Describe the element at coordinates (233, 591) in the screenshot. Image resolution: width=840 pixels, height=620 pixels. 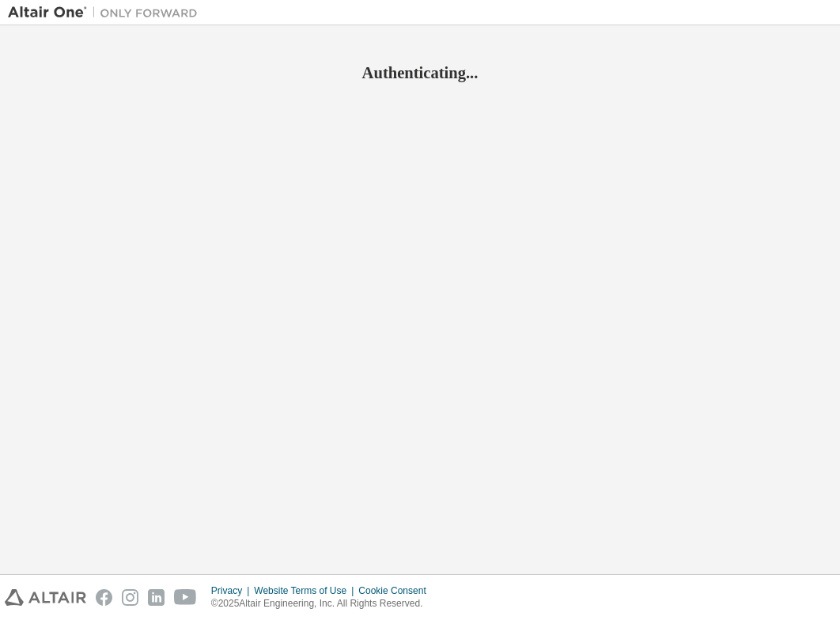
I see `div: Privacy` at that location.